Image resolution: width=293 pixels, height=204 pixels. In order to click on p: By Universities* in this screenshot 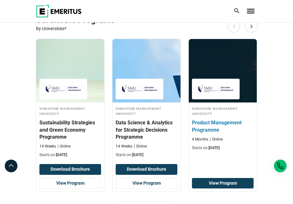, I will do `click(147, 29)`.